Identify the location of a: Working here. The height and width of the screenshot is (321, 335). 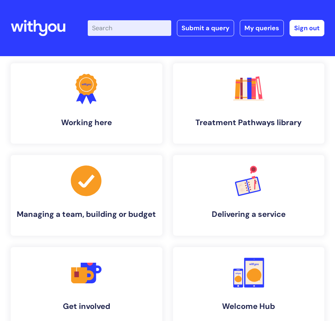
(86, 103).